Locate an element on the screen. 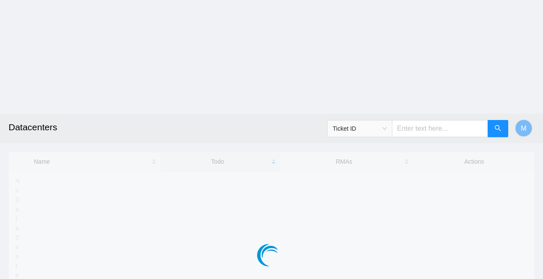 Image resolution: width=543 pixels, height=279 pixels. h2: Datacenters is located at coordinates (193, 128).